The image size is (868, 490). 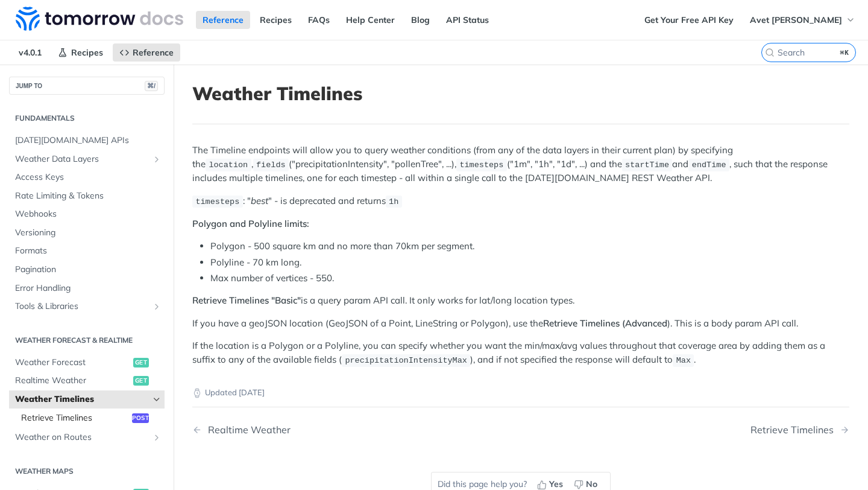 I want to click on h2: Weather Forecast & realtime, so click(x=87, y=340).